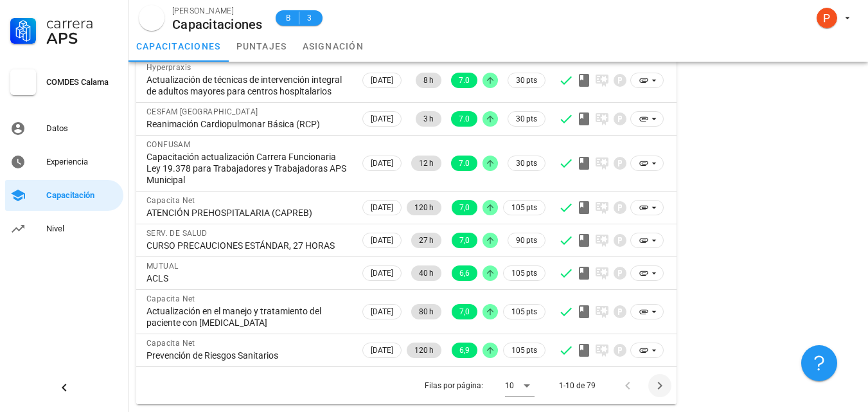 Image resolution: width=868 pixels, height=412 pixels. I want to click on div: Reanimación Cardiopulmonar Básica (RCP), so click(248, 124).